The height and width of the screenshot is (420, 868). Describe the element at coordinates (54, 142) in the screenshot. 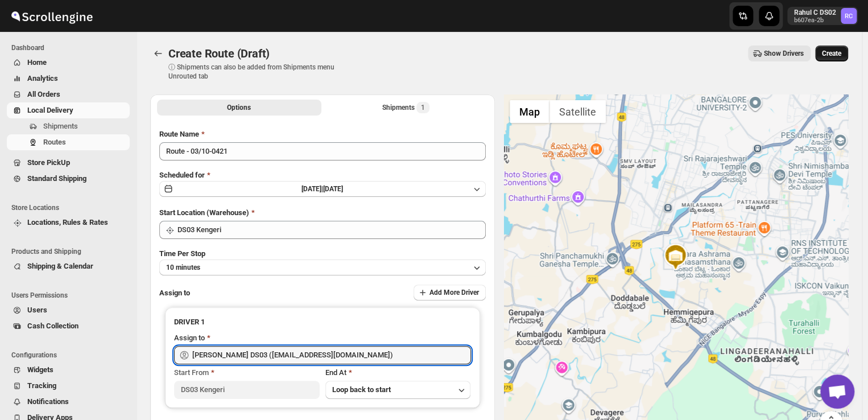

I see `span: Routes` at that location.